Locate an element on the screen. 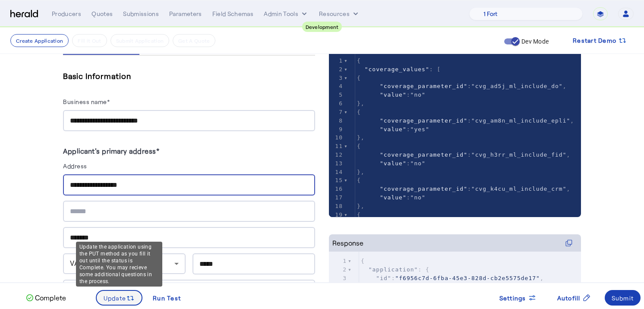 Image resolution: width=644 pixels, height=309 pixels. div: 19 is located at coordinates (336, 215).